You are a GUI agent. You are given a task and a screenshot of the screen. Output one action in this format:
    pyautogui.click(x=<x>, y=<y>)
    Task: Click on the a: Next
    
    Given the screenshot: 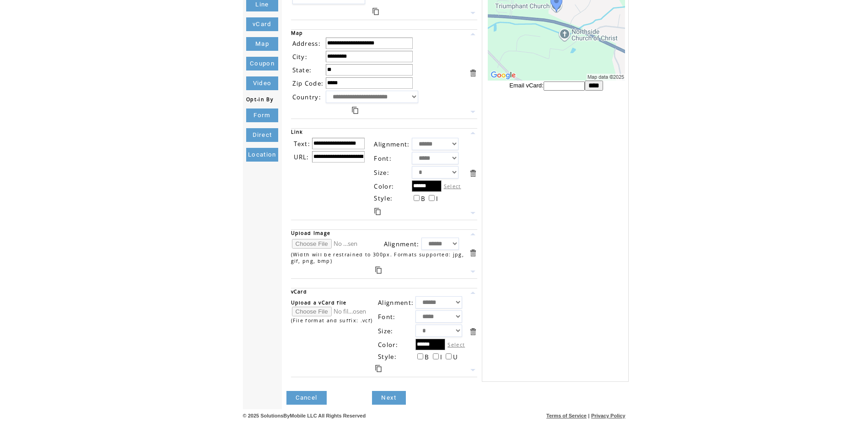 What is the action you would take?
    pyautogui.click(x=389, y=398)
    